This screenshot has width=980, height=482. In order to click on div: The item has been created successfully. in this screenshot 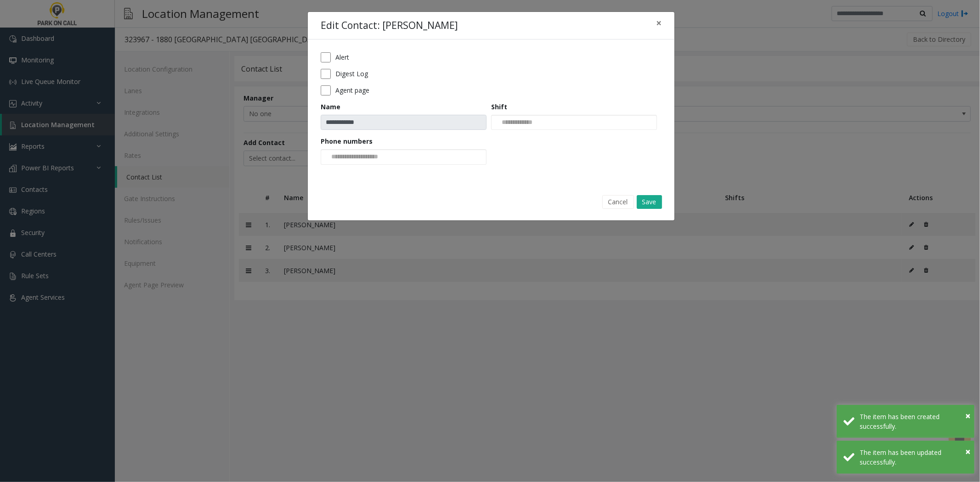, I will do `click(913, 421)`.